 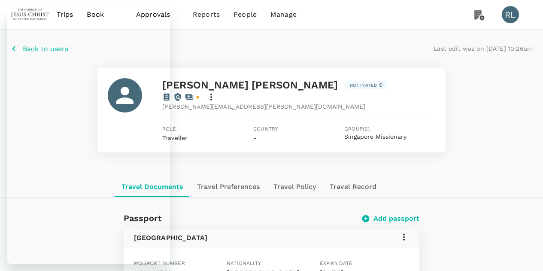 I want to click on span: Group(s), so click(x=390, y=129).